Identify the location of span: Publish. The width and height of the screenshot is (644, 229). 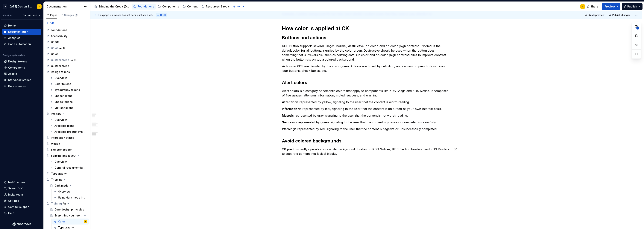
(632, 7).